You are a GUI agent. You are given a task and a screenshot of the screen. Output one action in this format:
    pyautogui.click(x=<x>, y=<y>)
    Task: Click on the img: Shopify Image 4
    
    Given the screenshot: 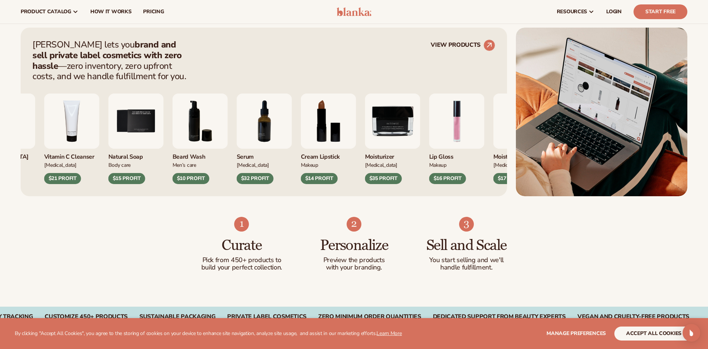 What is the action you would take?
    pyautogui.click(x=241, y=224)
    